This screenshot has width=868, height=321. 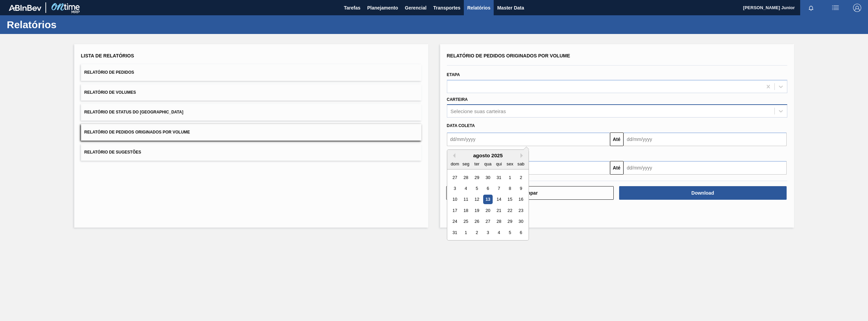 I want to click on div: Choose segunda-feira, 25 de agosto de 2025, so click(x=465, y=221).